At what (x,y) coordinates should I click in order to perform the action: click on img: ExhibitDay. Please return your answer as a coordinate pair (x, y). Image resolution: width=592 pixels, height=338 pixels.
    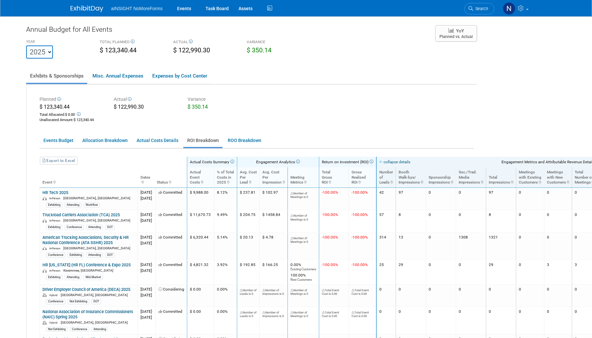
    Looking at the image, I should click on (87, 9).